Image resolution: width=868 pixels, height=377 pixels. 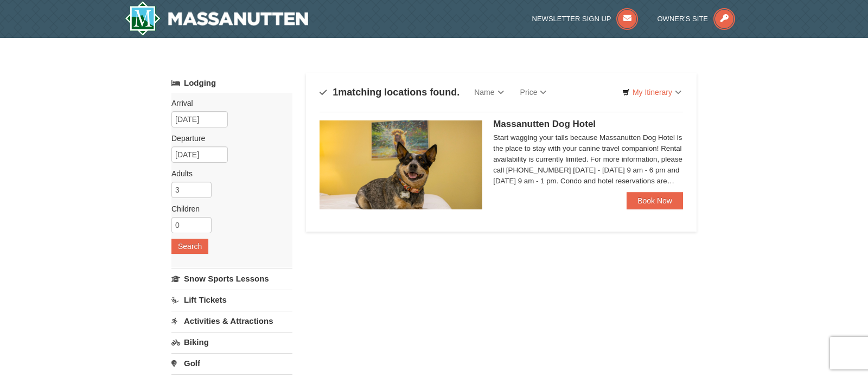 What do you see at coordinates (216, 19) in the screenshot?
I see `img: Massanutten Resort Logo` at bounding box center [216, 19].